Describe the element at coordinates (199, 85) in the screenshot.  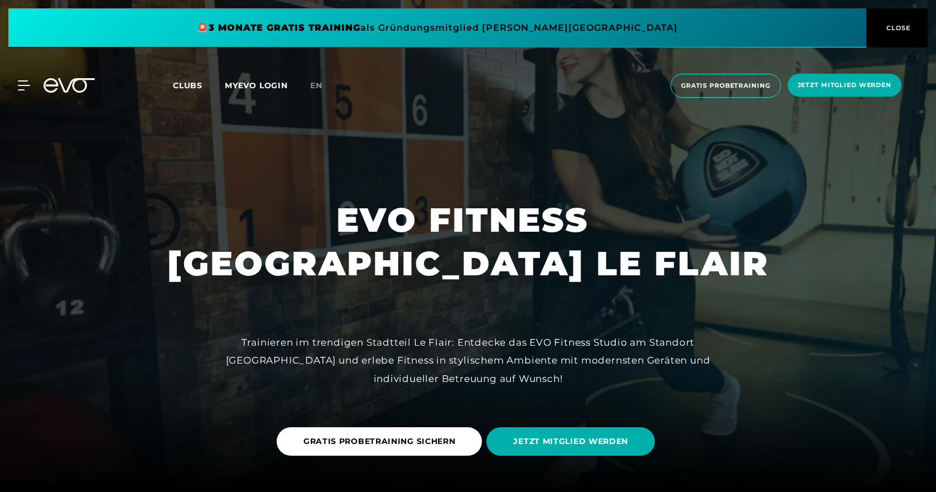
I see `a: Clubs` at that location.